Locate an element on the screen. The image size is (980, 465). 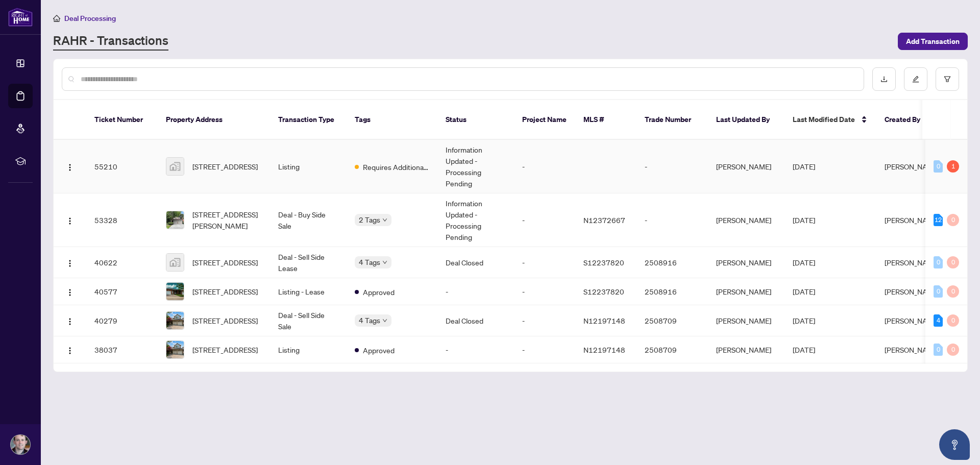
th: Created By is located at coordinates (907, 120).